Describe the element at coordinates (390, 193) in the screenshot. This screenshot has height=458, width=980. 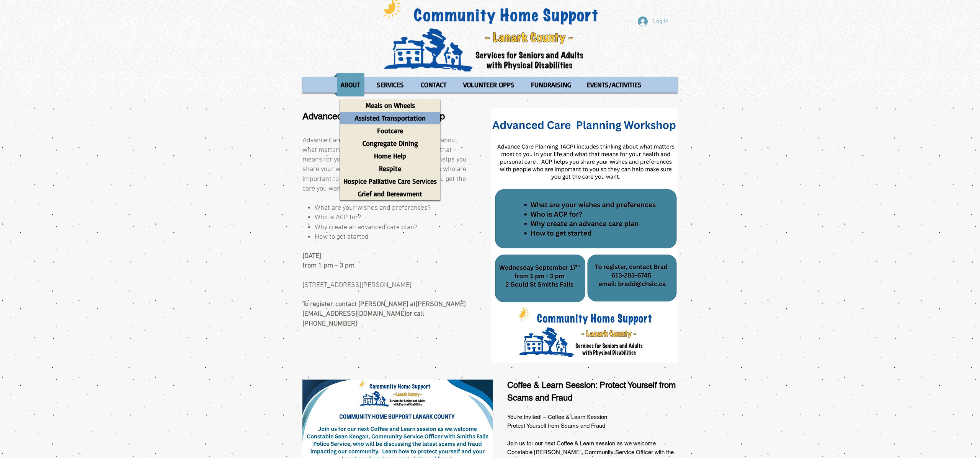
I see `a: Grief and Bereavment` at that location.